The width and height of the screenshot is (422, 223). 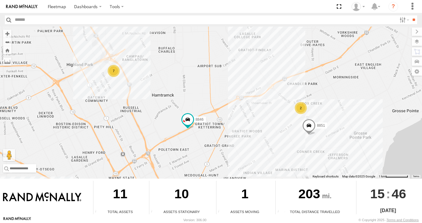 What do you see at coordinates (98, 212) in the screenshot?
I see `div: Total number of Enabled Assets` at bounding box center [98, 212].